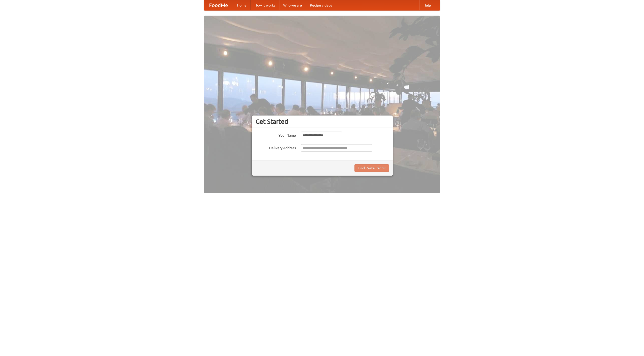 This screenshot has width=644, height=356. I want to click on button: Find Restaurants!, so click(371, 168).